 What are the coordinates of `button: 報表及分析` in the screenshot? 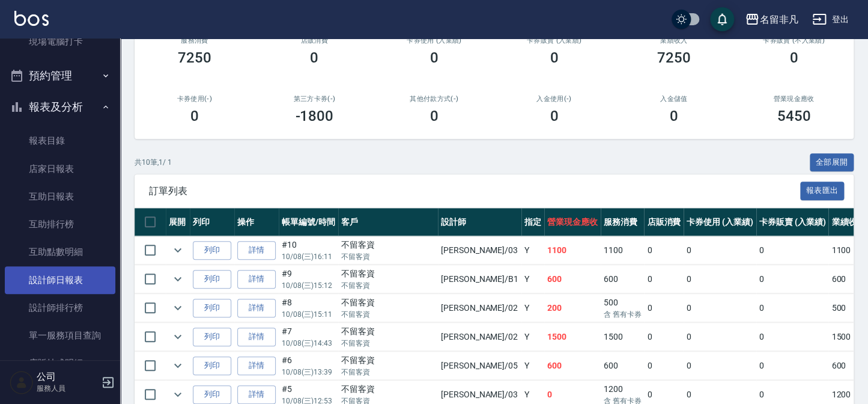 It's located at (60, 107).